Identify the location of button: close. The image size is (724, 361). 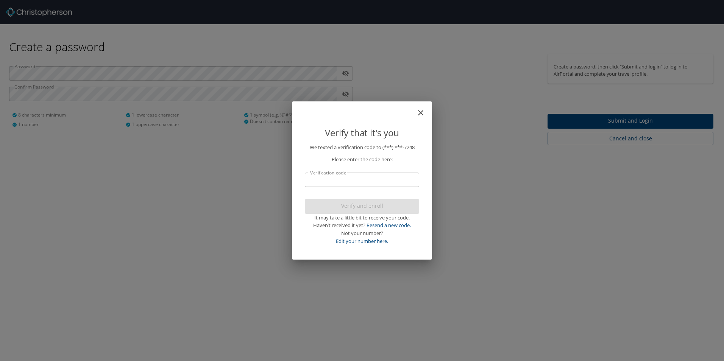
(425, 109).